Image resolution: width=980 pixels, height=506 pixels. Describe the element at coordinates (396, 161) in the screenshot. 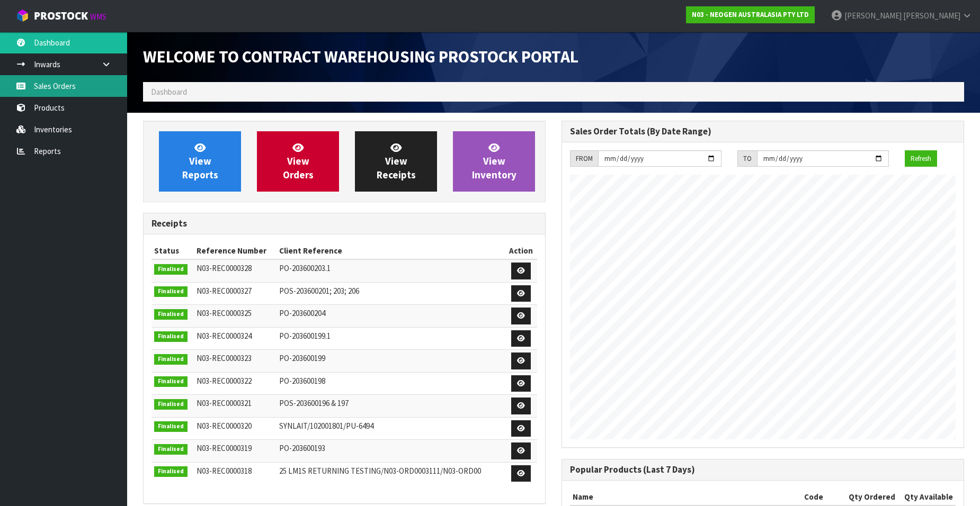

I see `a: ViewReceipts` at that location.